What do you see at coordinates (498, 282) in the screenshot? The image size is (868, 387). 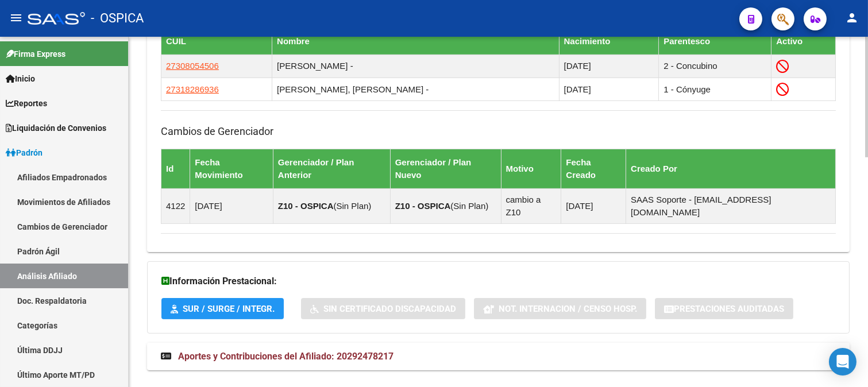 I see `h3: Información Prestacional:` at bounding box center [498, 282].